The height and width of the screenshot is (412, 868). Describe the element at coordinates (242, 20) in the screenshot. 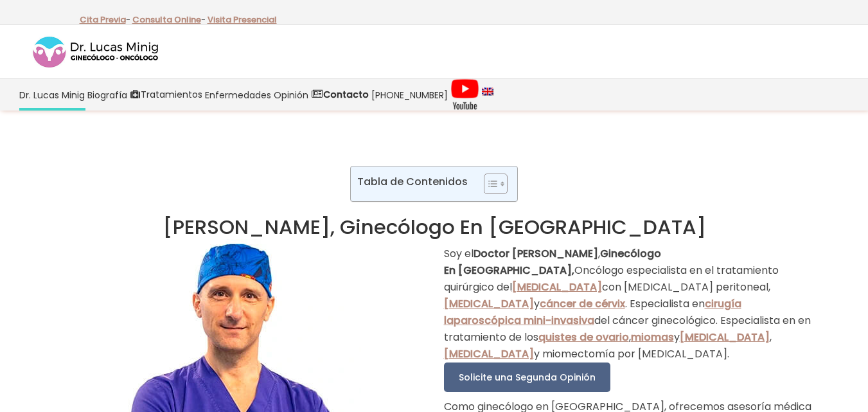

I see `a: Visita Presencial` at that location.